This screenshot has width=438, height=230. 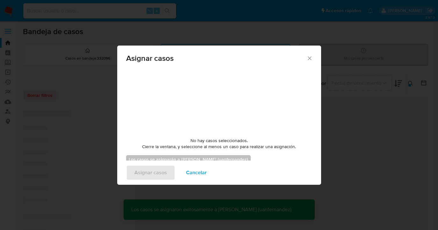 I want to click on img: yH5BAEAAAAALAAAAAABAAEAAAIBRAA7, so click(x=219, y=101).